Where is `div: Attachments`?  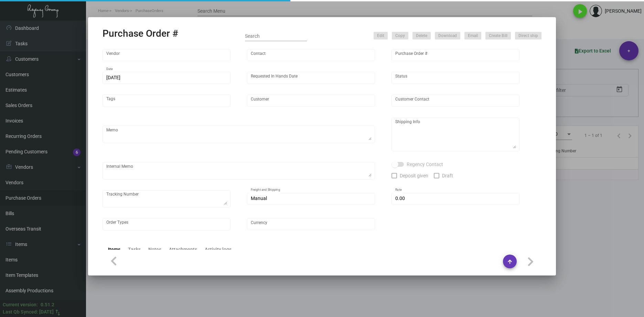 div: Attachments is located at coordinates (183, 250).